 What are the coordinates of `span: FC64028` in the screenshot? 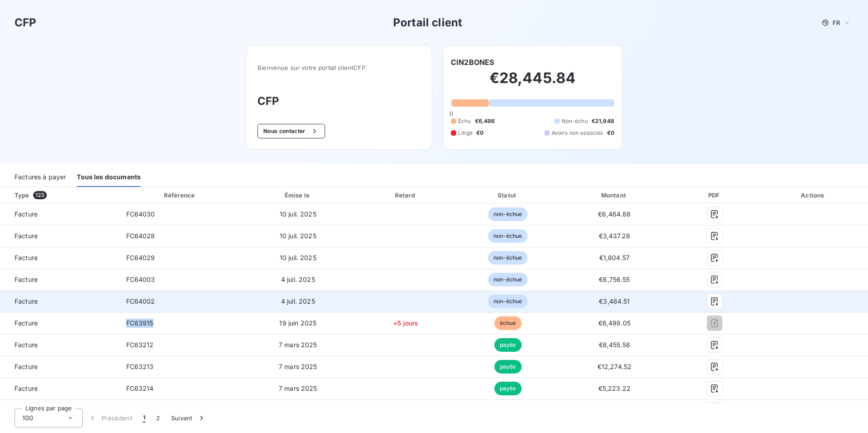 It's located at (141, 236).